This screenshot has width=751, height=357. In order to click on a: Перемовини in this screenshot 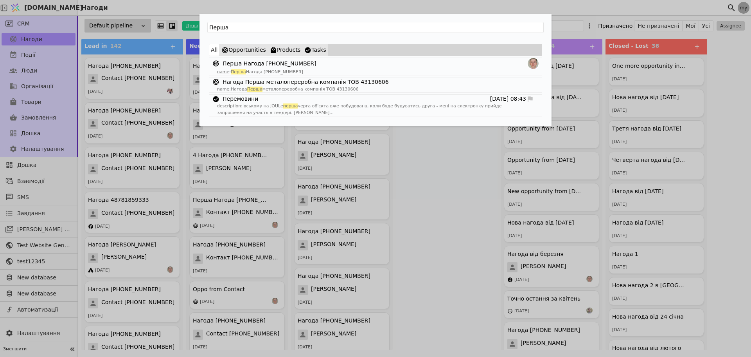, I will do `click(240, 99)`.